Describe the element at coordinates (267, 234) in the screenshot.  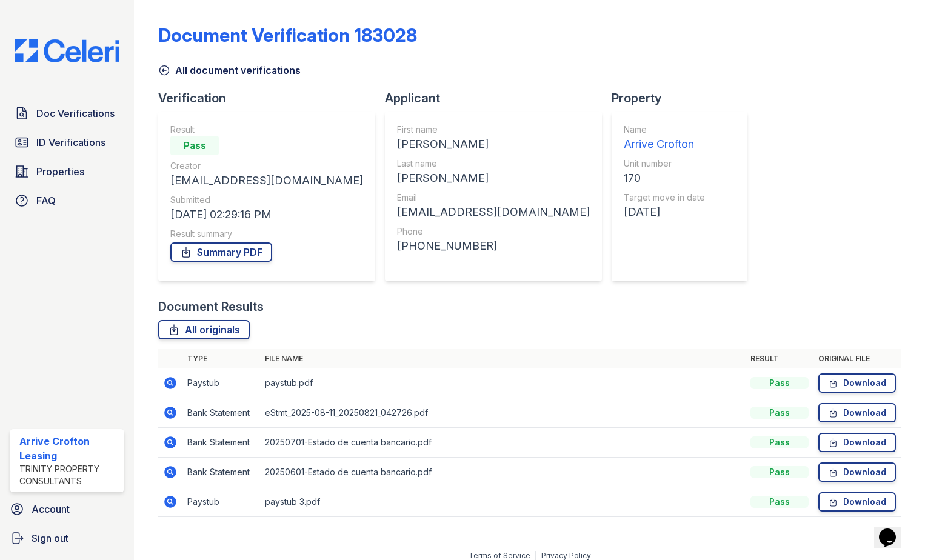
I see `div: Result summary` at that location.